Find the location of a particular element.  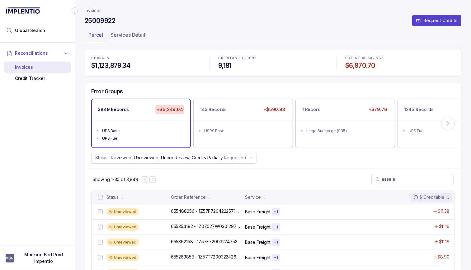

div: UPS Base is located at coordinates (143, 131).